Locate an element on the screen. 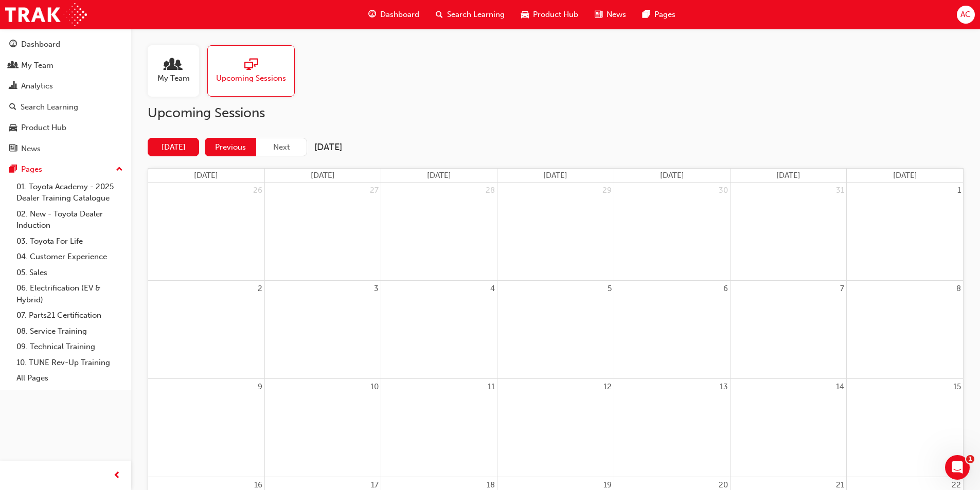 Image resolution: width=980 pixels, height=490 pixels. span: 1 is located at coordinates (970, 459).